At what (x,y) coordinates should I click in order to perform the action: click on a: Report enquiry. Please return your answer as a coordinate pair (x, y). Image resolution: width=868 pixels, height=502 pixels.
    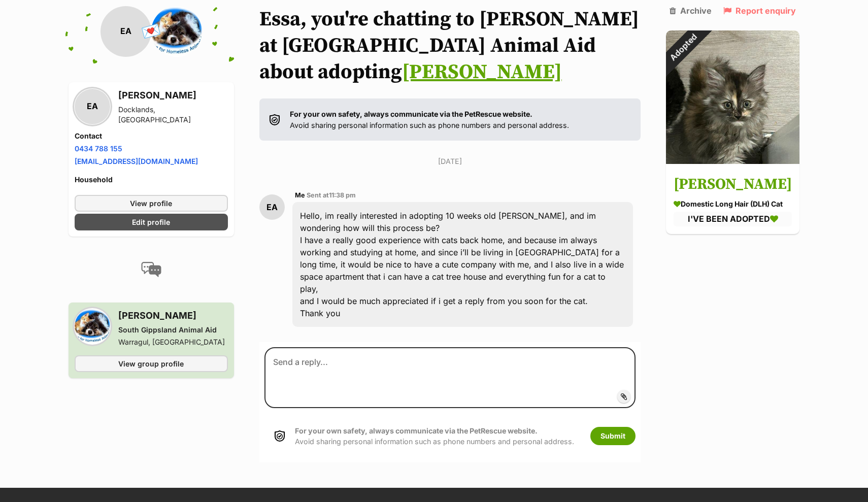
    Looking at the image, I should click on (759, 10).